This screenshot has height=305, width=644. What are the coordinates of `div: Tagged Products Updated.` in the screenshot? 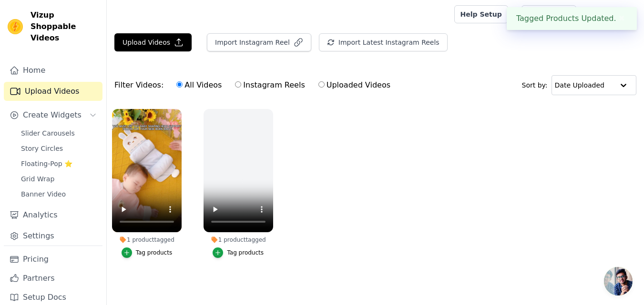 It's located at (571, 18).